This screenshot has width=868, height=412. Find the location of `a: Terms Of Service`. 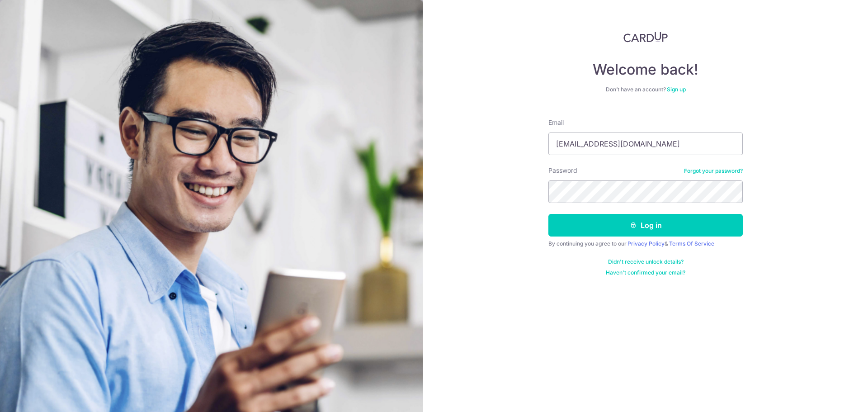

a: Terms Of Service is located at coordinates (692, 243).